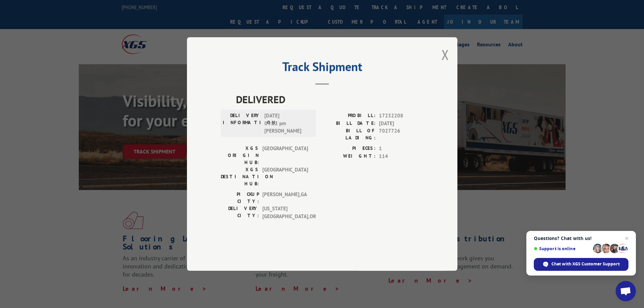 Image resolution: width=644 pixels, height=308 pixels. I want to click on label: XGS DESTINATION HUB:, so click(240, 176).